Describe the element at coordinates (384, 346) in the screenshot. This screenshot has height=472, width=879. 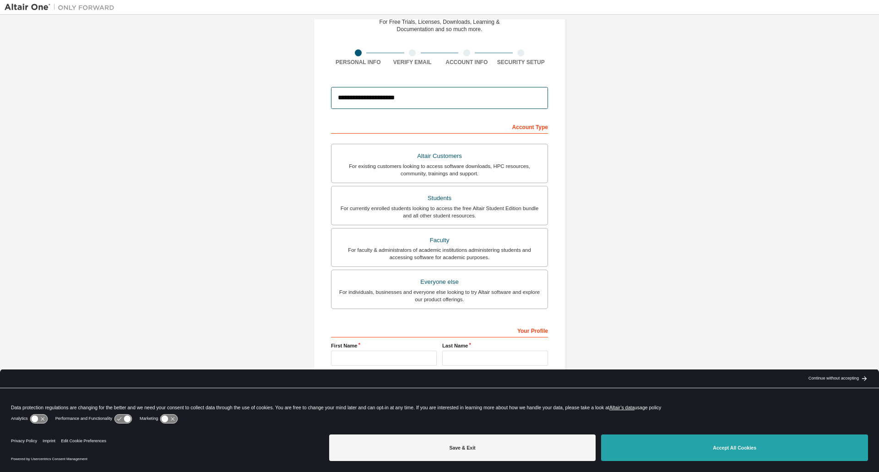
I see `label: First Name` at that location.